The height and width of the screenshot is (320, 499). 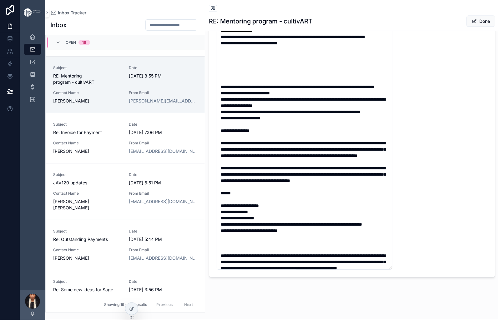 I want to click on span: JAV120 updates, so click(x=87, y=183).